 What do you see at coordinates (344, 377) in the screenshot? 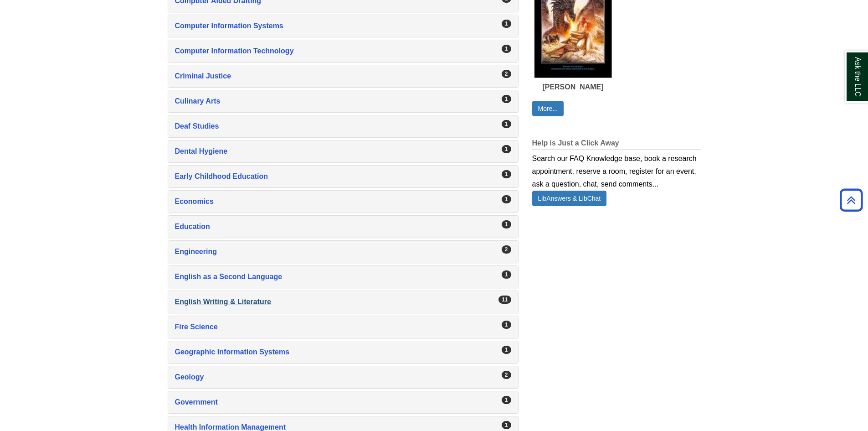
I see `div: Geology` at bounding box center [344, 377].